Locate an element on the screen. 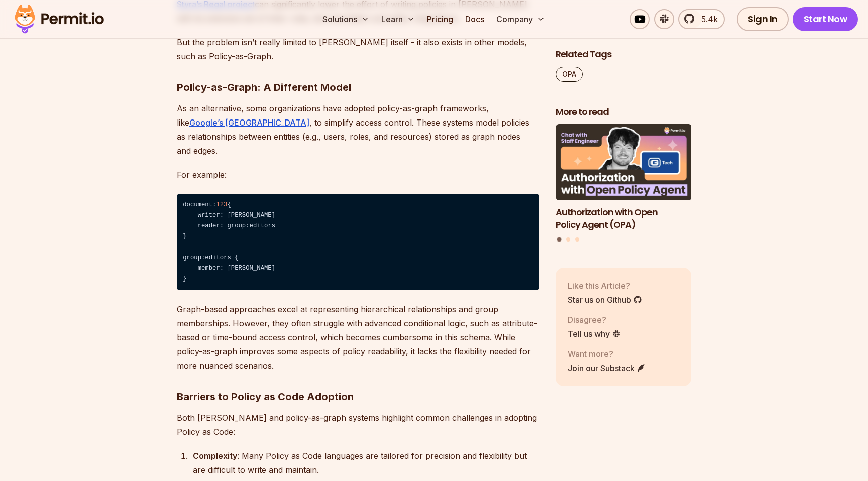 This screenshot has height=481, width=868. h2: More to read is located at coordinates (623, 112).